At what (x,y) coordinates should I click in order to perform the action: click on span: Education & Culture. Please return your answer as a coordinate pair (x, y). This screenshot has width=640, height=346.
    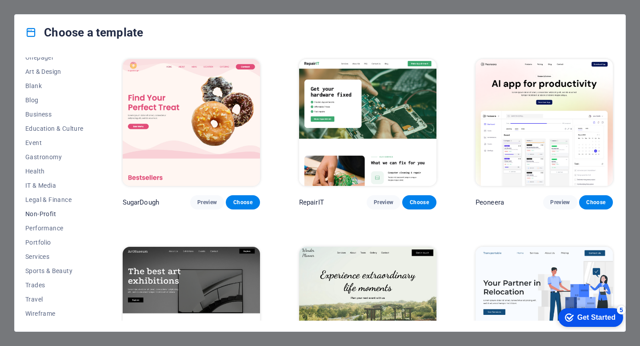
    Looking at the image, I should click on (54, 128).